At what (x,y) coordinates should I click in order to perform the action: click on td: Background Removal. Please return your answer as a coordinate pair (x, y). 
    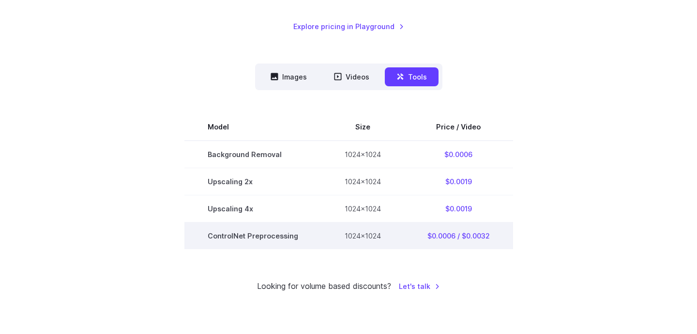
    Looking at the image, I should click on (253, 154).